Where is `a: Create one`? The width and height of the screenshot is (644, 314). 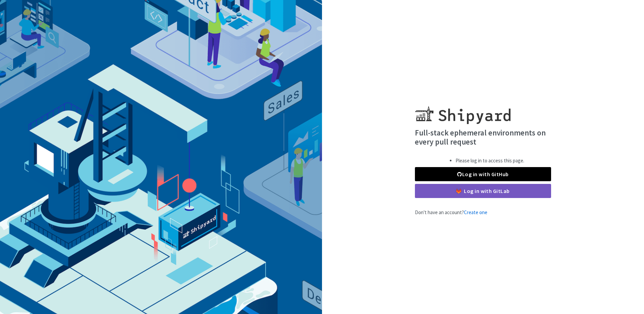
a: Create one is located at coordinates (476, 212).